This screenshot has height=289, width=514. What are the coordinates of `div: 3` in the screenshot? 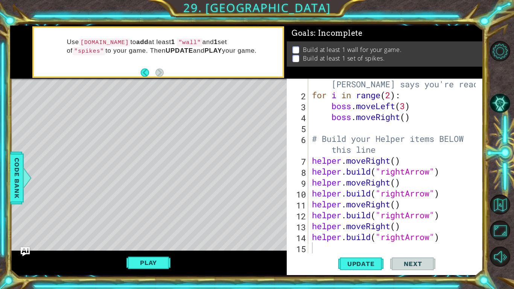 It's located at (298, 107).